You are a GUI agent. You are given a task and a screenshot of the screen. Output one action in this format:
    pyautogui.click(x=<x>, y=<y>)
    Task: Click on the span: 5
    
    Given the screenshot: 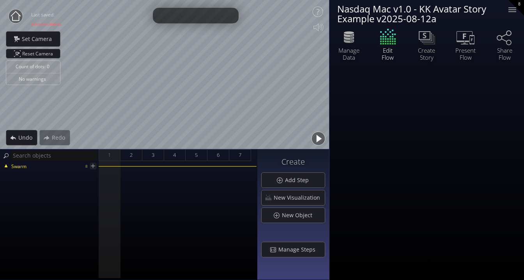 What is the action you would take?
    pyautogui.click(x=196, y=155)
    